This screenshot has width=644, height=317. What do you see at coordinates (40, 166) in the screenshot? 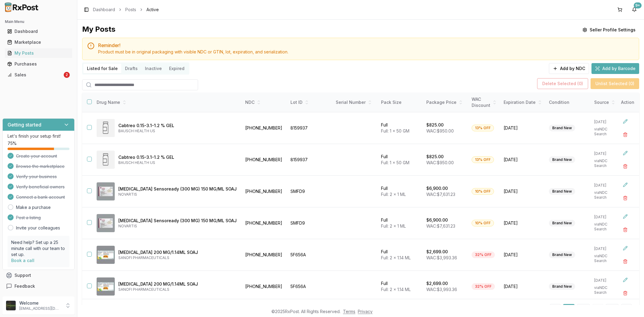
I see `span: Browse the marketplace` at bounding box center [40, 166].